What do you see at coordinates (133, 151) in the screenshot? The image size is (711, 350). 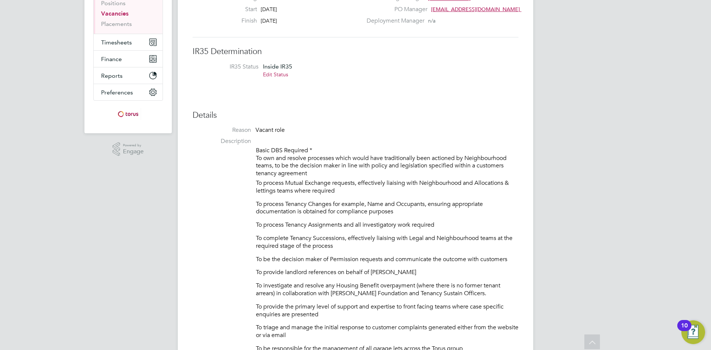 I see `span: Engage` at bounding box center [133, 151].